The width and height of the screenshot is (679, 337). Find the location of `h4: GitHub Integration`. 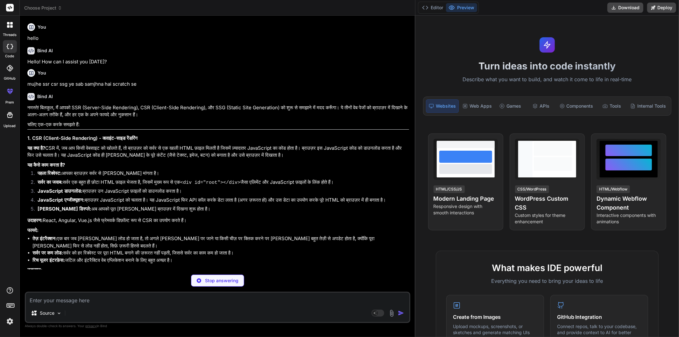

h4: GitHub Integration is located at coordinates (599, 317).